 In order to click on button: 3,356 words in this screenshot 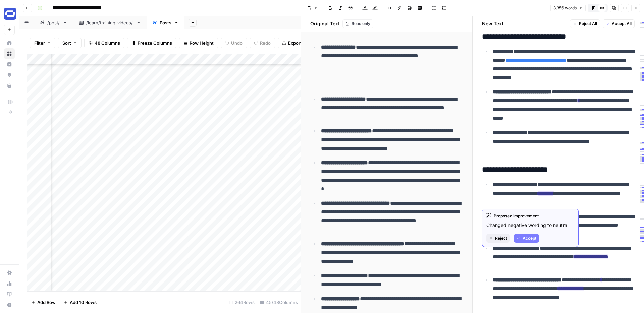, I will do `click(568, 8)`.